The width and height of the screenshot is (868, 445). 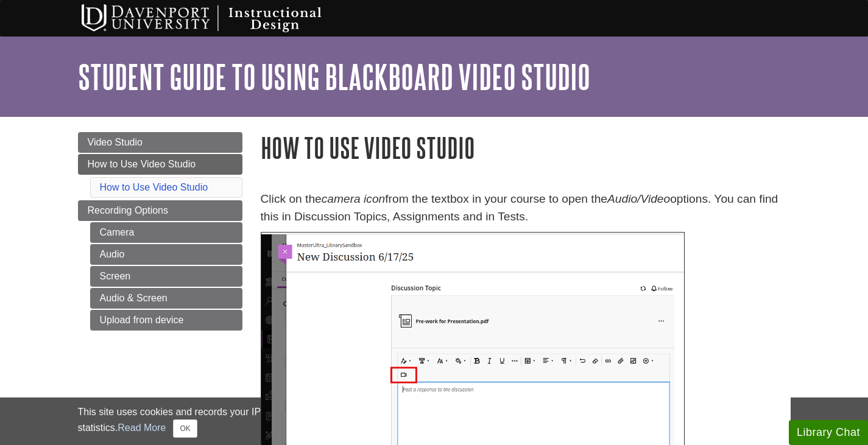 I want to click on div: This site uses cookies and records your IP address for usage statistics. Additionally, we use Goo..., so click(x=434, y=421).